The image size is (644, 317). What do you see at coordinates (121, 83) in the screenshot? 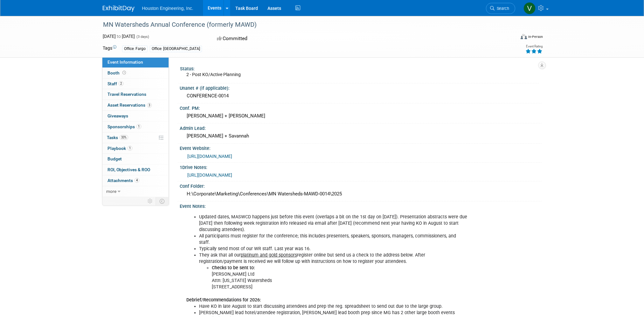
I see `span: 2` at bounding box center [121, 83].